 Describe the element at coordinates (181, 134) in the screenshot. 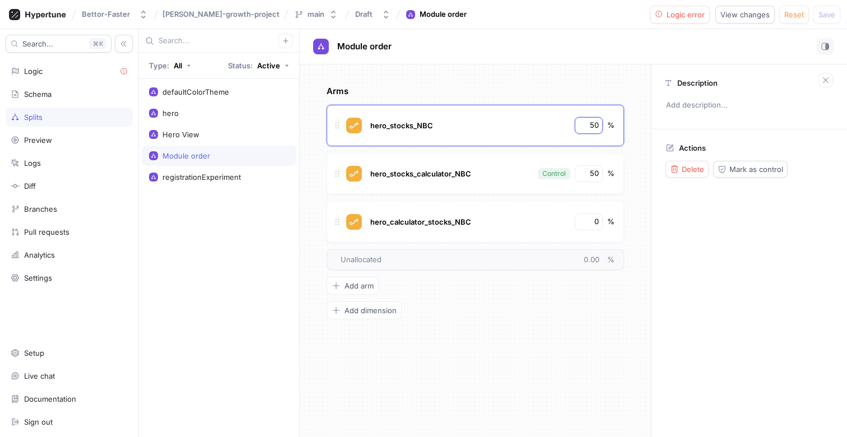

I see `div: Hero View` at that location.